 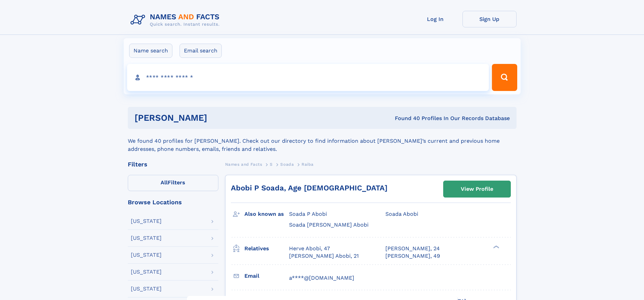 What do you see at coordinates (267, 249) in the screenshot?
I see `h3: Relatives` at bounding box center [267, 249].